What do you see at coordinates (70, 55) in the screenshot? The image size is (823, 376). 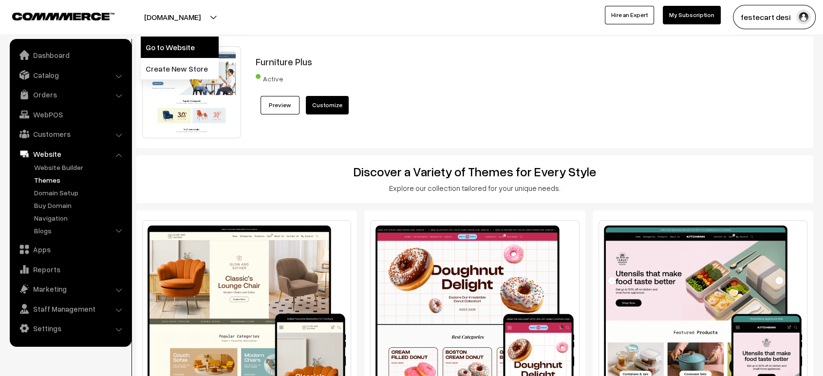 I see `a: Dashboard` at bounding box center [70, 55].